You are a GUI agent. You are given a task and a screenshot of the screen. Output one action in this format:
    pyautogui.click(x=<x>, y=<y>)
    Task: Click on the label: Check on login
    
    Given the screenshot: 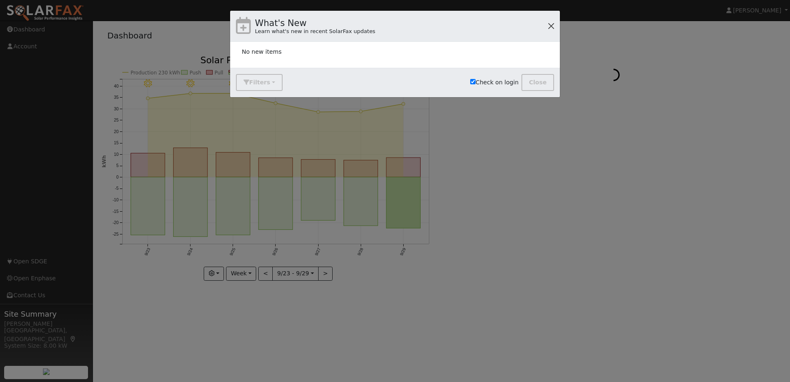 What is the action you would take?
    pyautogui.click(x=494, y=82)
    